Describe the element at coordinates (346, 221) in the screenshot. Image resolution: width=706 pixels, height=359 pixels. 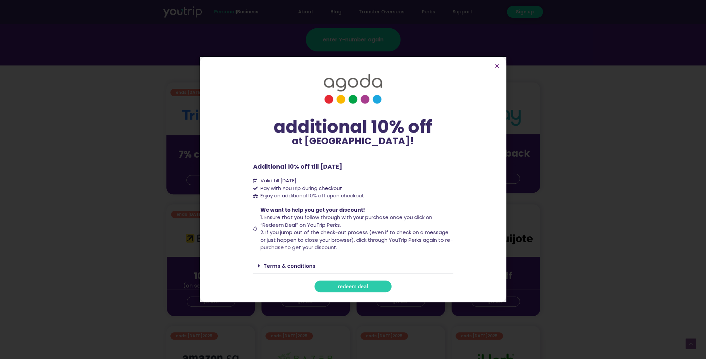
I see `span: 1. Ensure that you follow through with your purchase once you click on “Redeem Deal” on YouTrip P...` at that location.